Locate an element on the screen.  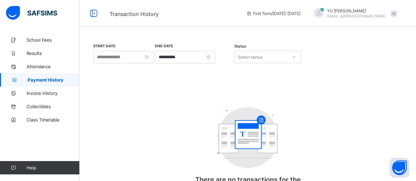
img: safsims is located at coordinates (32, 13).